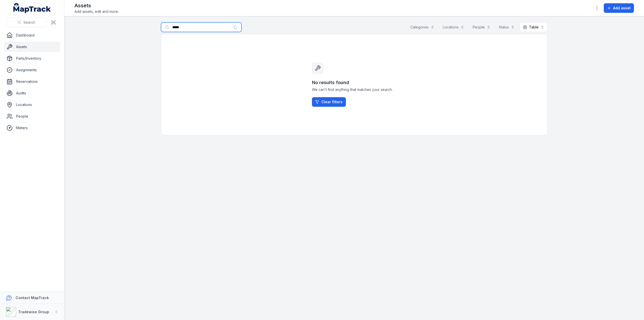  I want to click on a: Assets, so click(32, 47).